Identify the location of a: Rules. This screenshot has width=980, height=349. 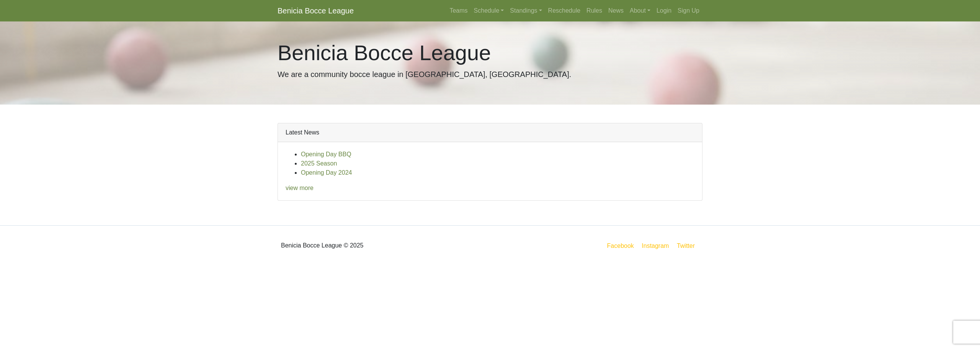
(594, 11).